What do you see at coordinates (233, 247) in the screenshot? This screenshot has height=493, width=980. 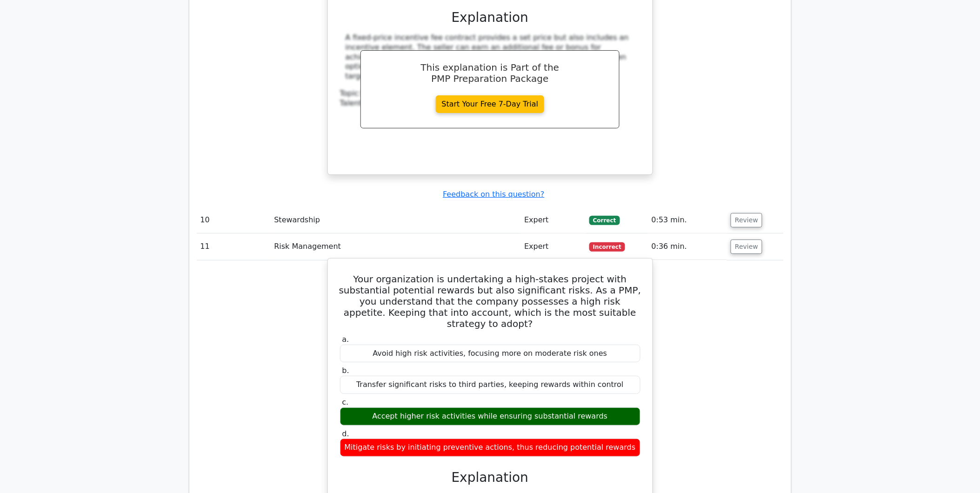 I see `td: 11` at bounding box center [233, 247].